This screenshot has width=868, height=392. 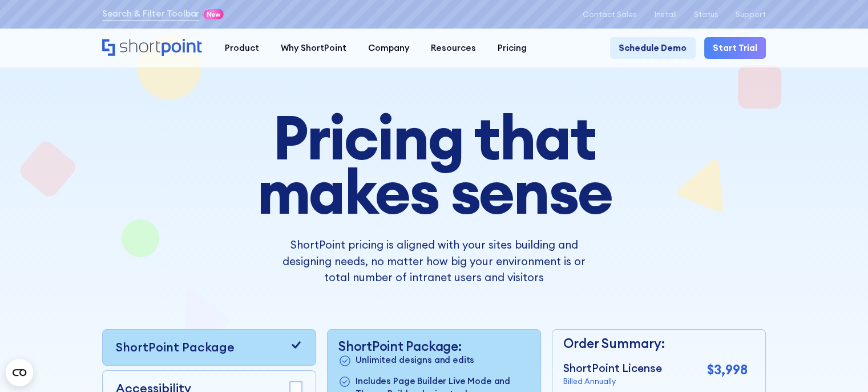 I want to click on p: Status, so click(x=706, y=15).